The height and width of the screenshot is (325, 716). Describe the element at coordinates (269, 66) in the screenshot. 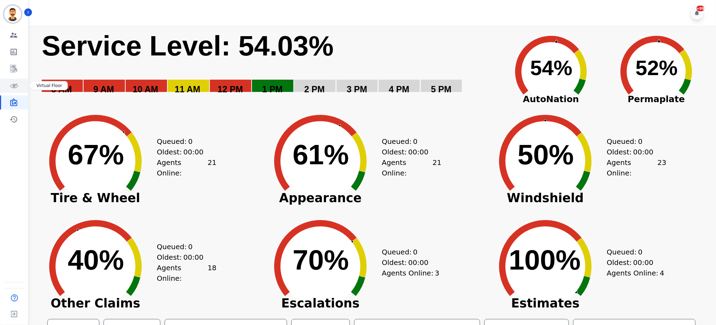

I see `svg: Service Level: 0%` at that location.